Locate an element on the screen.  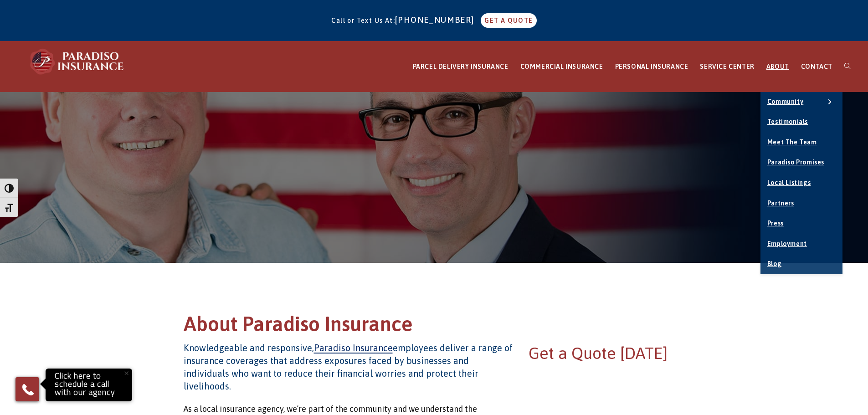
span: Local Listings is located at coordinates (788, 183).